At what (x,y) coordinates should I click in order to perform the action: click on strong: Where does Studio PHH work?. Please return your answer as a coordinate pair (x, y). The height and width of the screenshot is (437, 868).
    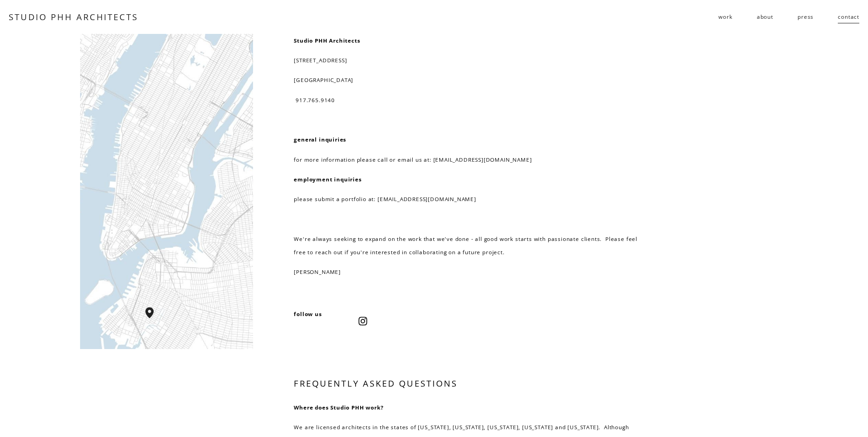
    Looking at the image, I should click on (338, 407).